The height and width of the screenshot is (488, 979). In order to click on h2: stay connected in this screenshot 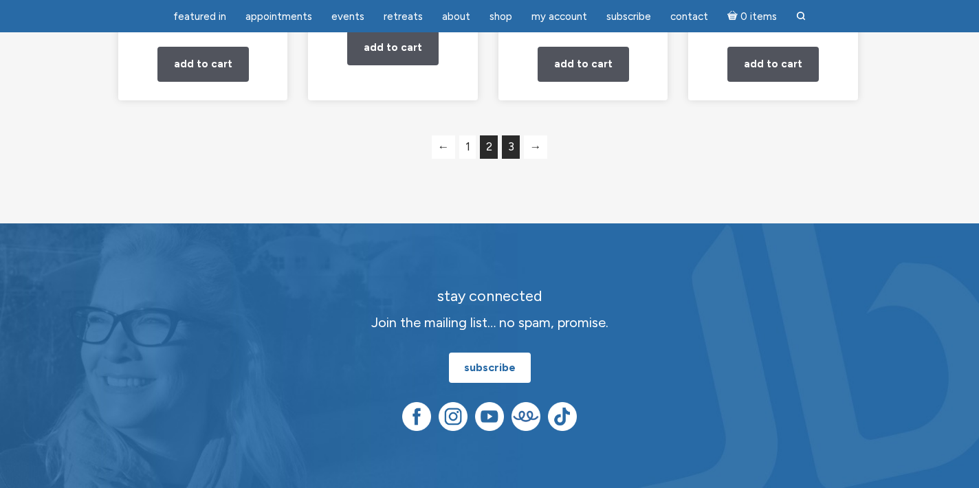, I will do `click(489, 296)`.